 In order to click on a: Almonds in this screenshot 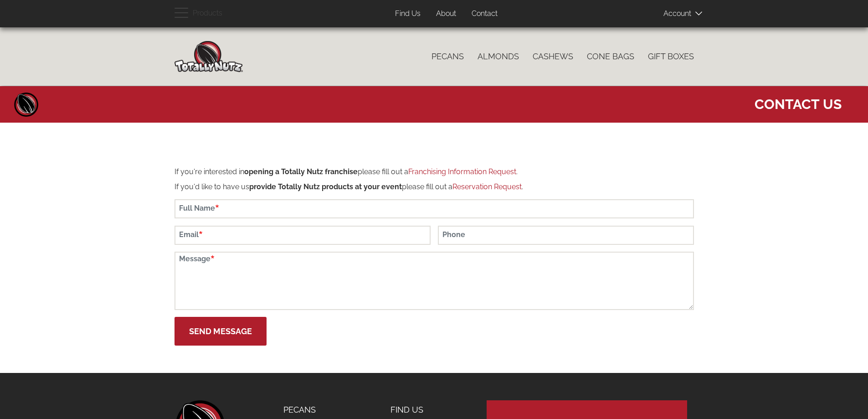, I will do `click(498, 57)`.